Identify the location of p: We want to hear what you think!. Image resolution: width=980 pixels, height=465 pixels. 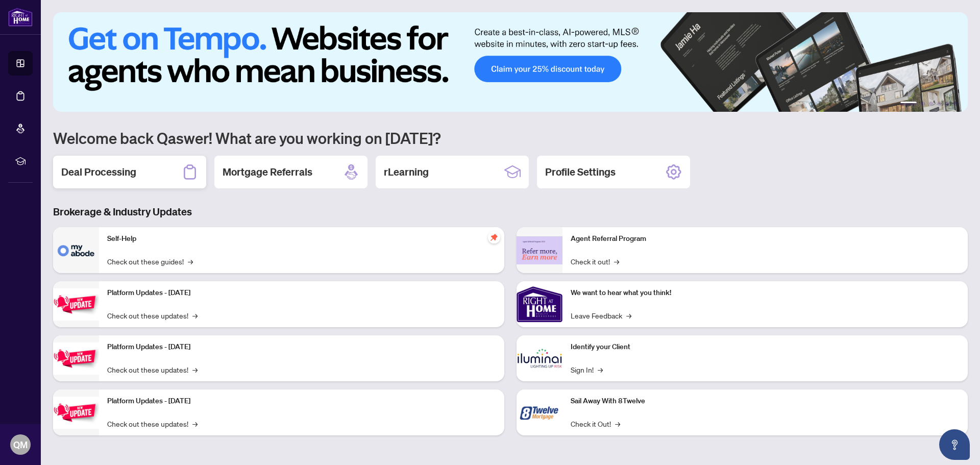
(765, 293).